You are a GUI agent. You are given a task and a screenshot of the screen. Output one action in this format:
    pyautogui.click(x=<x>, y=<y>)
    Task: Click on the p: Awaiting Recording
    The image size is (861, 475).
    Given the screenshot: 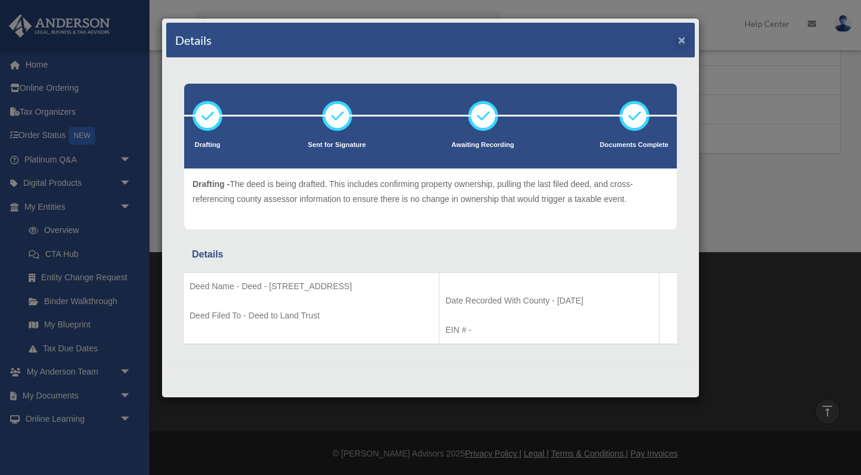 What is the action you would take?
    pyautogui.click(x=482, y=145)
    